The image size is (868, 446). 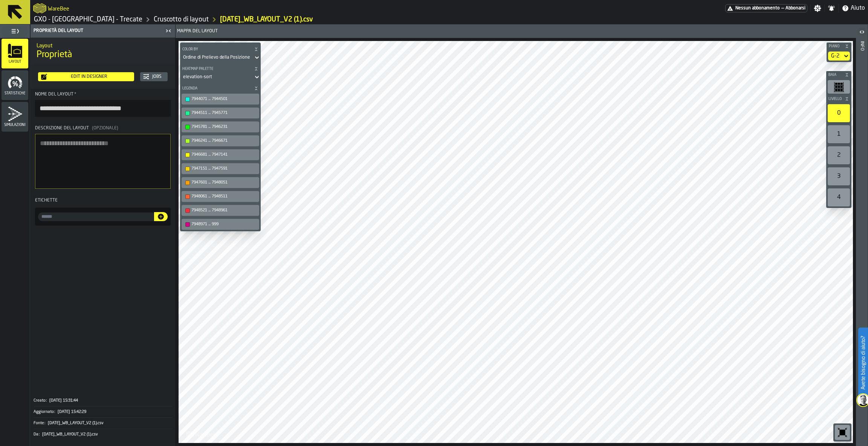 What do you see at coordinates (862, 33) in the screenshot?
I see `label: button-toggle-Aperto` at bounding box center [862, 33].